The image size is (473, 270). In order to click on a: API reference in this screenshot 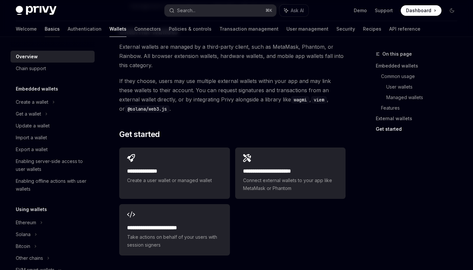, I will do `click(405, 29)`.